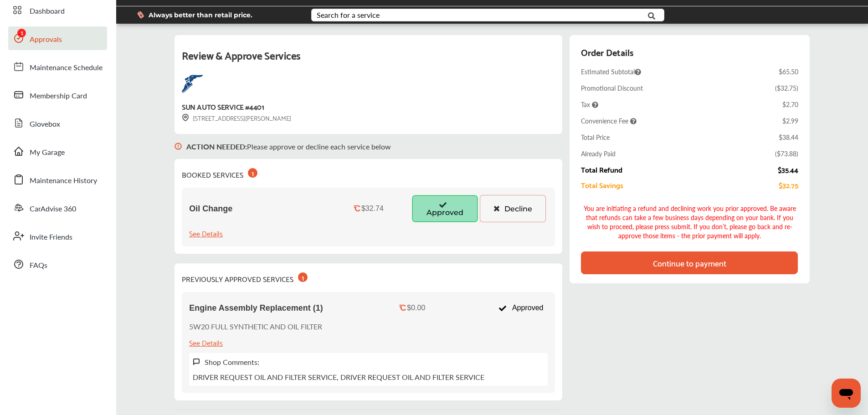 The height and width of the screenshot is (415, 868). Describe the element at coordinates (786, 88) in the screenshot. I see `div: ( $32.75 )` at that location.